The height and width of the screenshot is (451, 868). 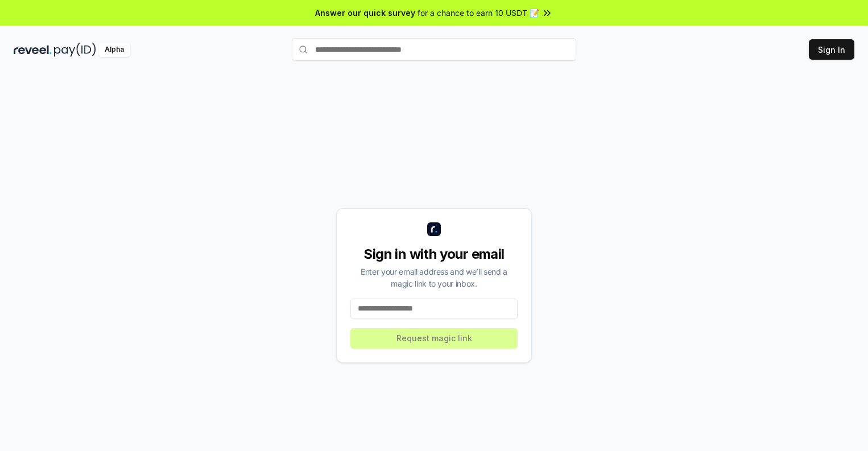 What do you see at coordinates (115, 49) in the screenshot?
I see `div: Alpha` at bounding box center [115, 49].